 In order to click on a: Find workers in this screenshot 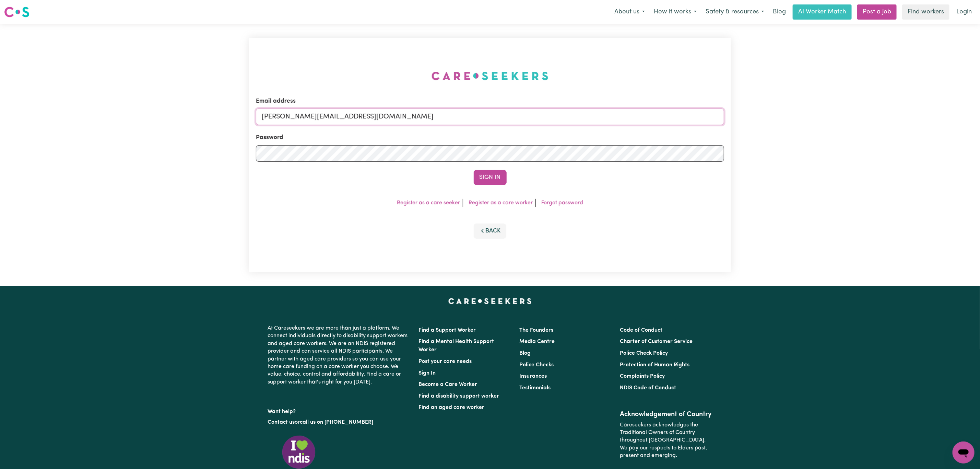, I will do `click(926, 12)`.